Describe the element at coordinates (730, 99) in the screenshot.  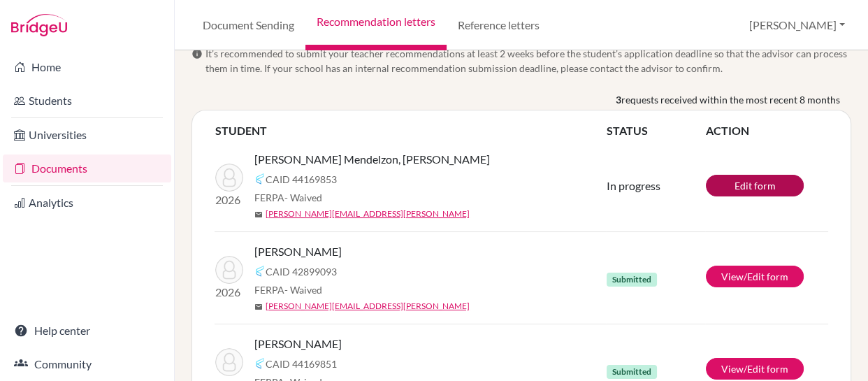
I see `span: requests received within the most recent 8 months` at that location.